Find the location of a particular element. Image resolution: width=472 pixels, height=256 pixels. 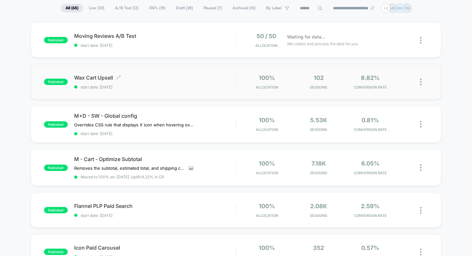

span: 2.59% is located at coordinates (370, 206).